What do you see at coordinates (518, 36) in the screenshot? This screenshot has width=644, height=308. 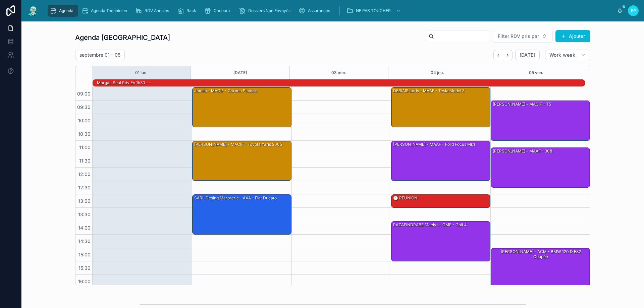 I see `span: Filter RDV pris par` at bounding box center [518, 36].